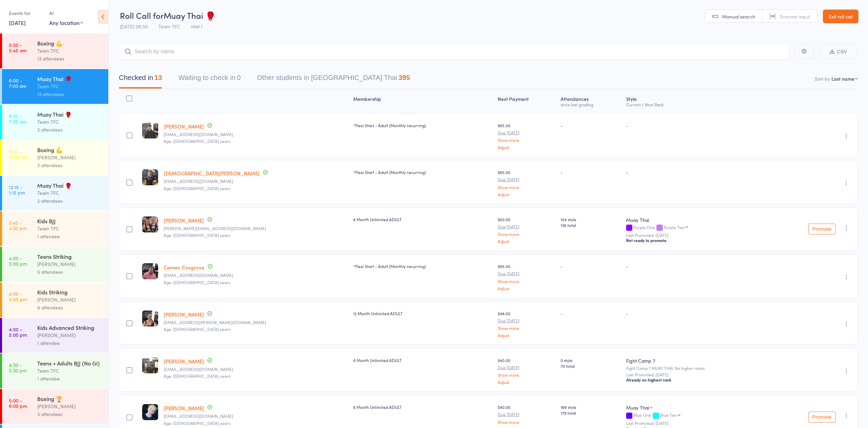 The width and height of the screenshot is (868, 428). I want to click on div: Boxing 🏆, so click(69, 398).